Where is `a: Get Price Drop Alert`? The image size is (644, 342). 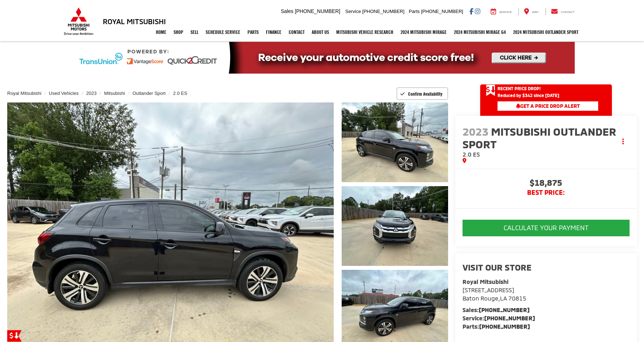
a: Get Price Drop Alert is located at coordinates (15, 336).